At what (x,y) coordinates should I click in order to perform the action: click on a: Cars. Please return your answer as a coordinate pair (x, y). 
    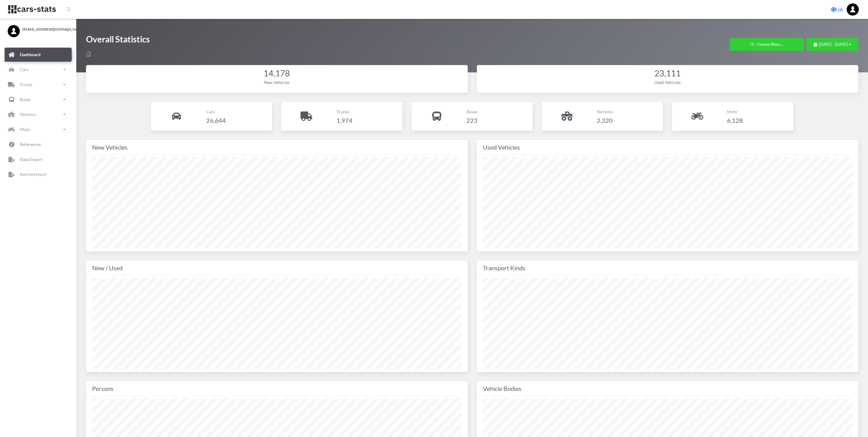
    Looking at the image, I should click on (38, 69).